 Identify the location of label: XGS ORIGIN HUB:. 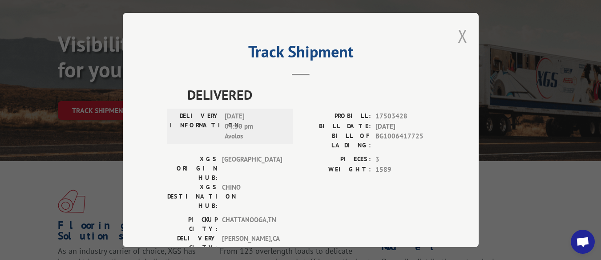
(192, 168).